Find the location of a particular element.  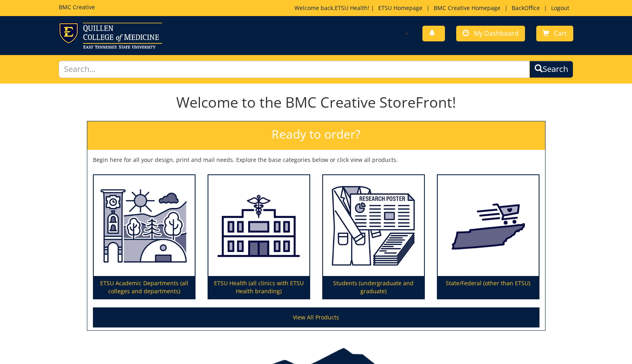

input: Search... is located at coordinates (294, 69).